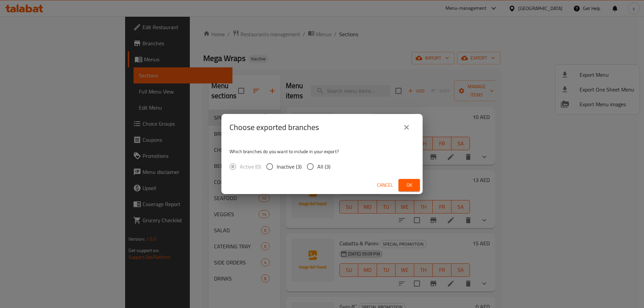 The height and width of the screenshot is (308, 644). What do you see at coordinates (385, 185) in the screenshot?
I see `button: Cancel` at bounding box center [385, 185].